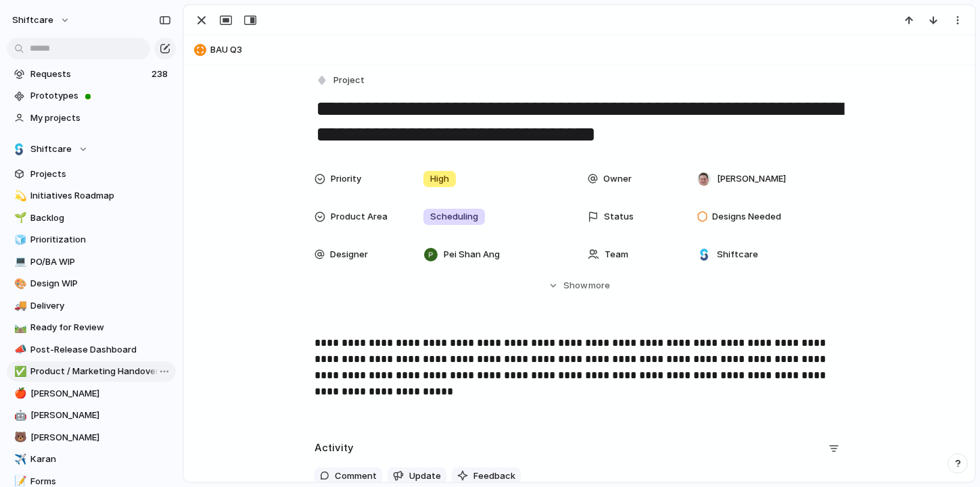 Image resolution: width=980 pixels, height=487 pixels. I want to click on span: Feedback, so click(494, 476).